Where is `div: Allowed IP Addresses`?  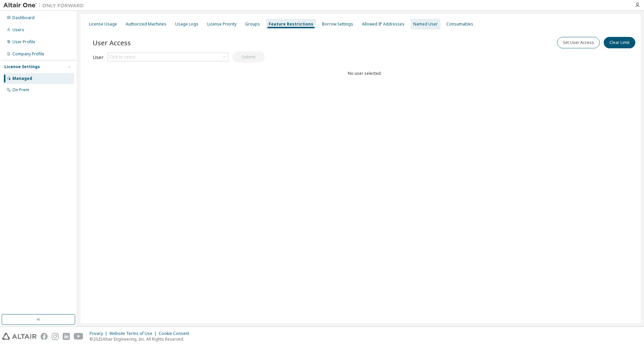
div: Allowed IP Addresses is located at coordinates (383, 24).